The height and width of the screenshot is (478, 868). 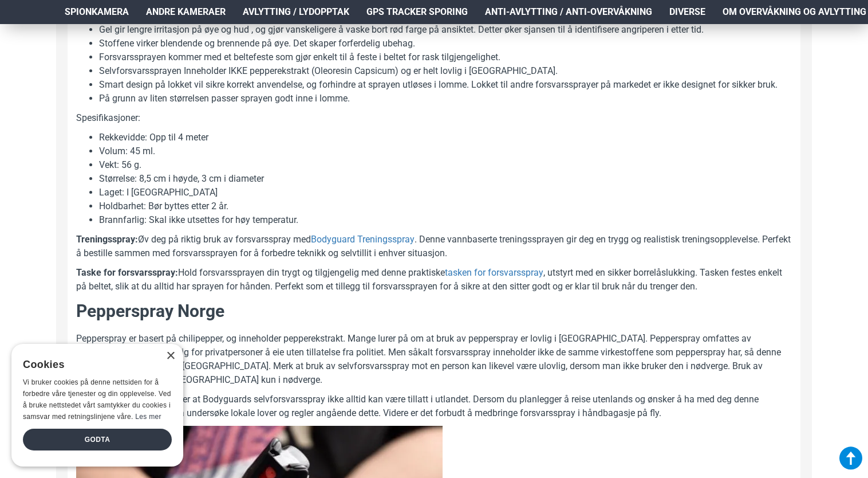 What do you see at coordinates (185, 12) in the screenshot?
I see `span: Andre kameraer` at bounding box center [185, 12].